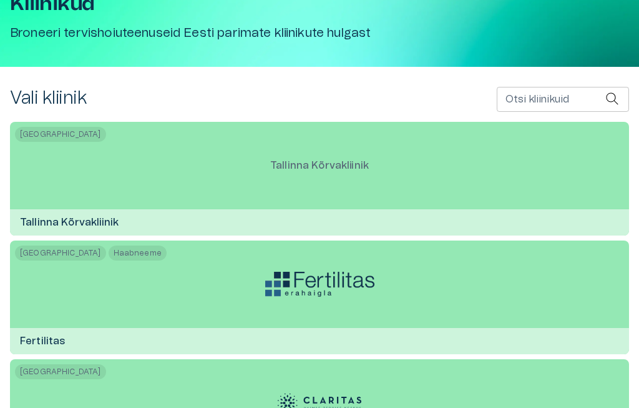 The image size is (639, 408). What do you see at coordinates (42, 341) in the screenshot?
I see `h6: Fertilitas` at bounding box center [42, 341].